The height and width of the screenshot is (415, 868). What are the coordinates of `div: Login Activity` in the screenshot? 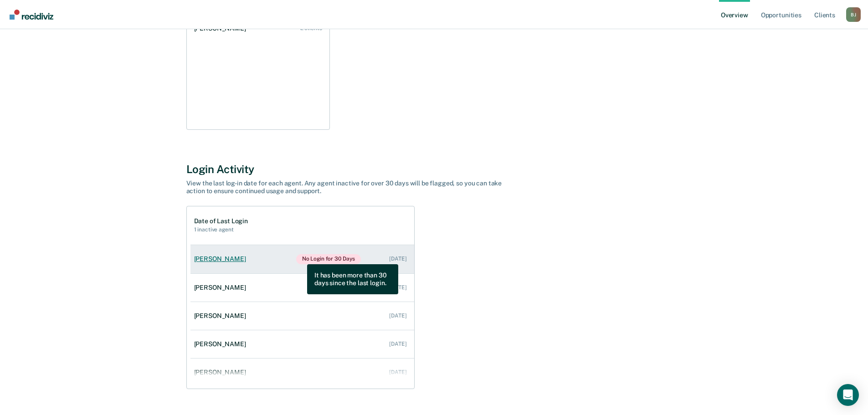 It's located at (434, 169).